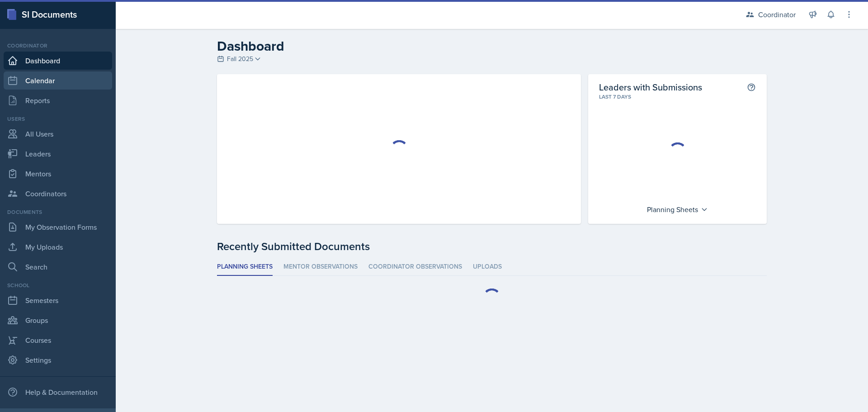  What do you see at coordinates (58, 247) in the screenshot?
I see `a: My Uploads` at bounding box center [58, 247].